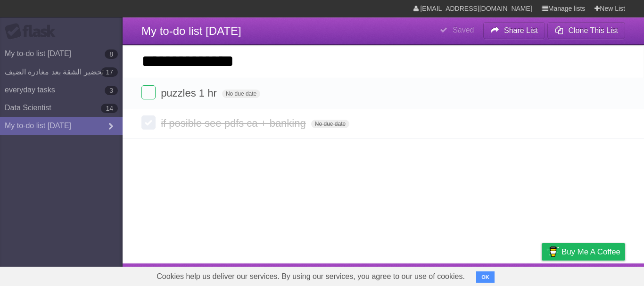 The image size is (644, 286). What do you see at coordinates (595, 274) in the screenshot?
I see `a: Suggest a feature` at bounding box center [595, 274].